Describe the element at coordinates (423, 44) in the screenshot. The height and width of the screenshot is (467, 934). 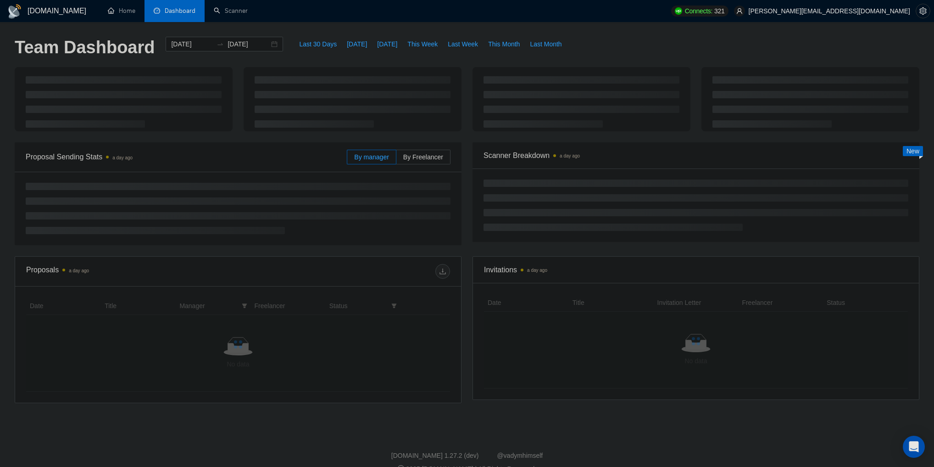
I see `button: This Week` at that location.